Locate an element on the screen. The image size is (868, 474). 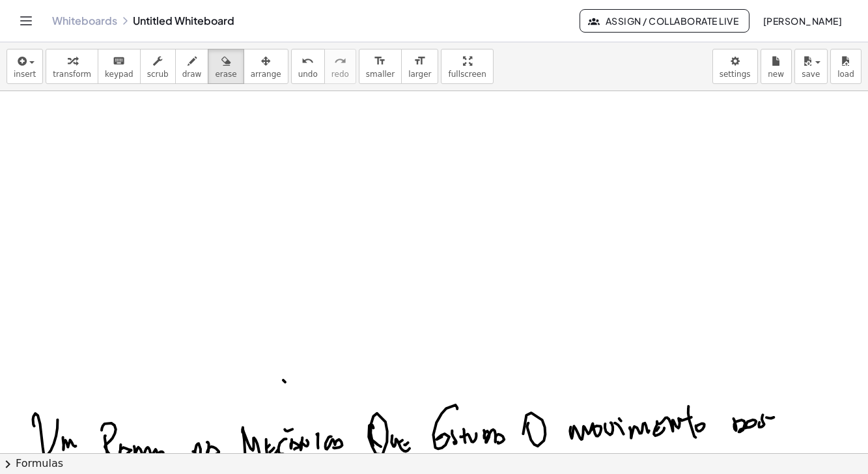
button: format_sizelarger is located at coordinates (419, 66).